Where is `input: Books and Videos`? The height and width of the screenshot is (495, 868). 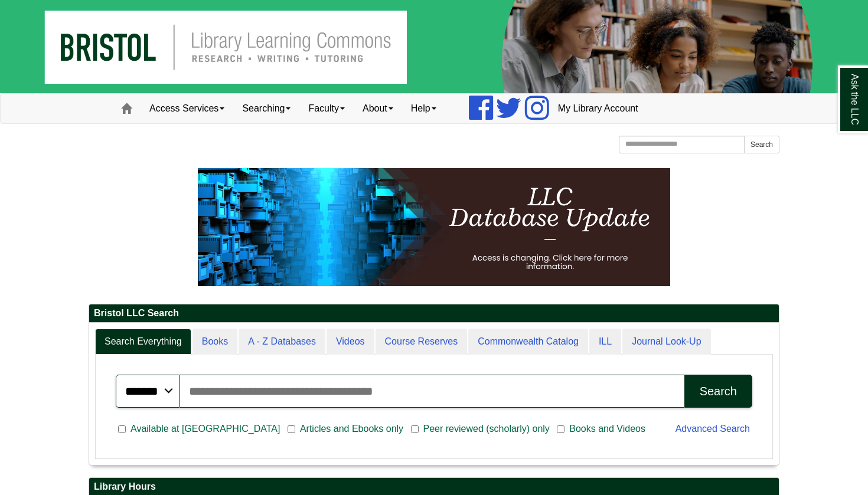
input: Books and Videos is located at coordinates (560, 430).